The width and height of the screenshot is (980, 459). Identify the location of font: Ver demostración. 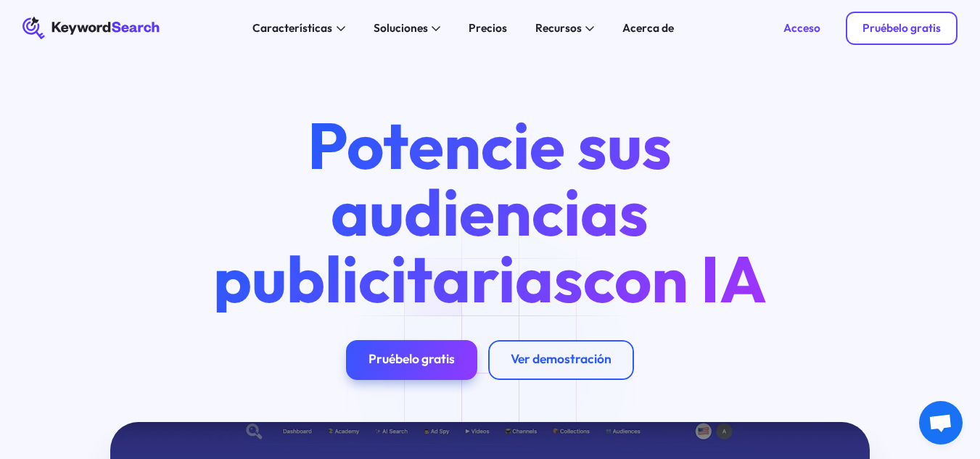
(561, 359).